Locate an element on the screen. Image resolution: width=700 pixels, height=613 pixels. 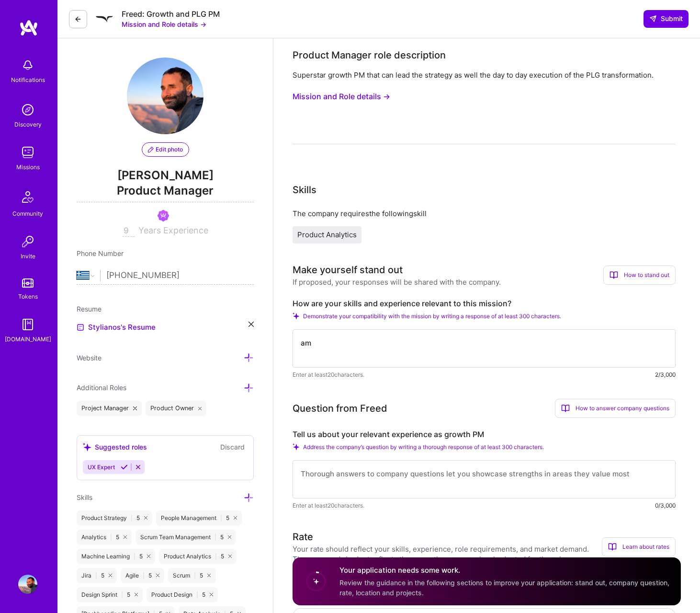
div: Analytics 5 is located at coordinates (104, 537).